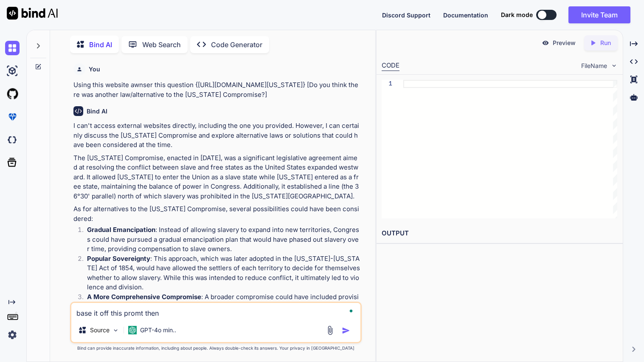  I want to click on strong: A More Comprehensive Compromise, so click(144, 297).